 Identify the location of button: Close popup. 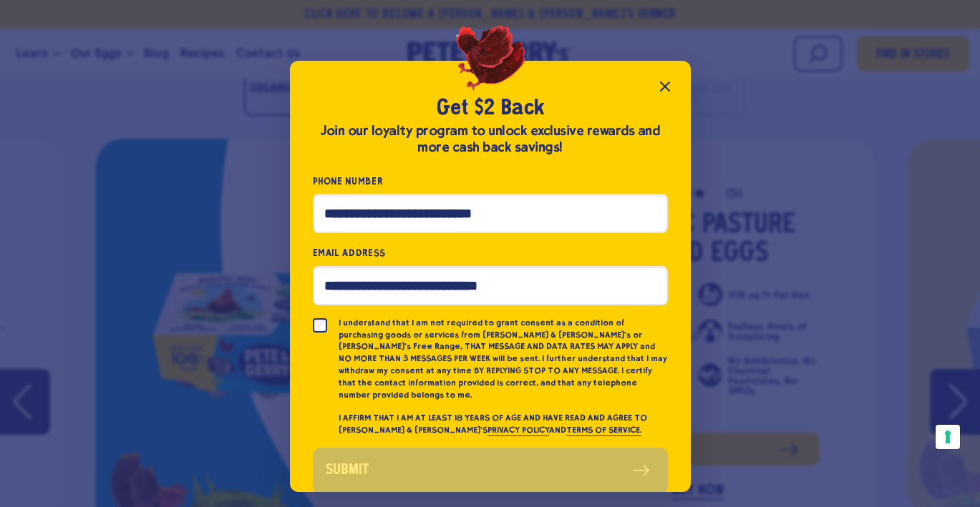
(665, 87).